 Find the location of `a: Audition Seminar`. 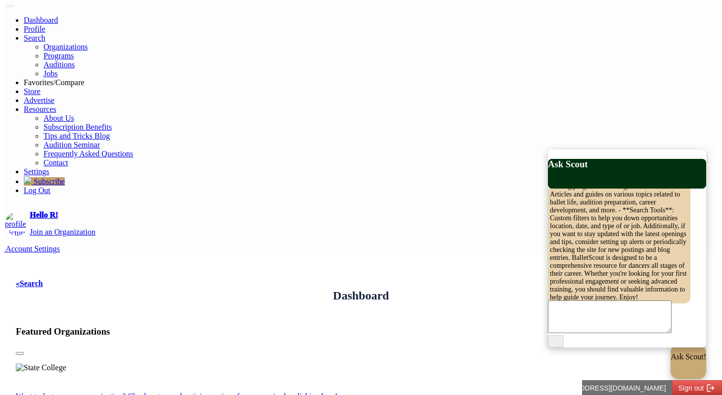

a: Audition Seminar is located at coordinates (72, 144).